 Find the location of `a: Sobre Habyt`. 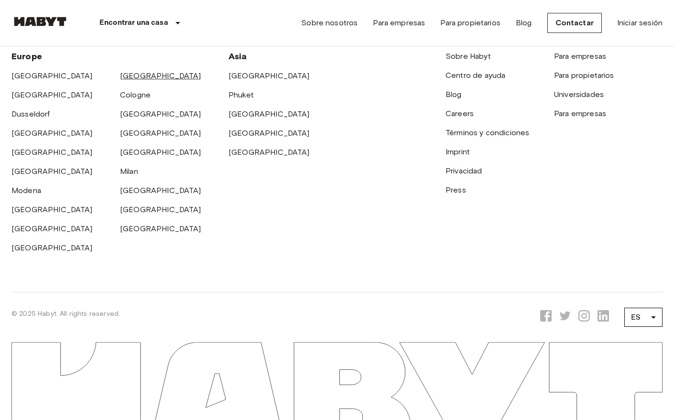

a: Sobre Habyt is located at coordinates (468, 56).